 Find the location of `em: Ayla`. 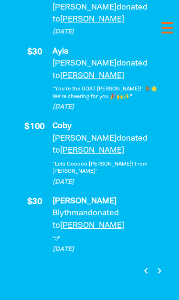

em: Ayla is located at coordinates (60, 51).